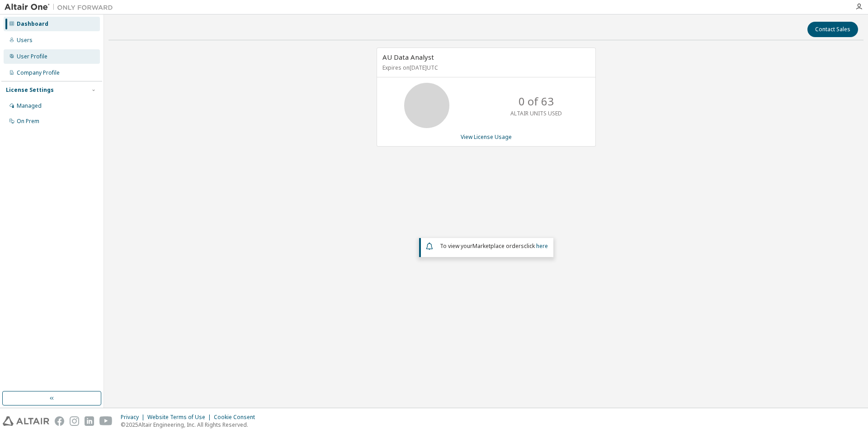 This screenshot has height=434, width=868. What do you see at coordinates (494, 246) in the screenshot?
I see `span: To view your click` at bounding box center [494, 246].